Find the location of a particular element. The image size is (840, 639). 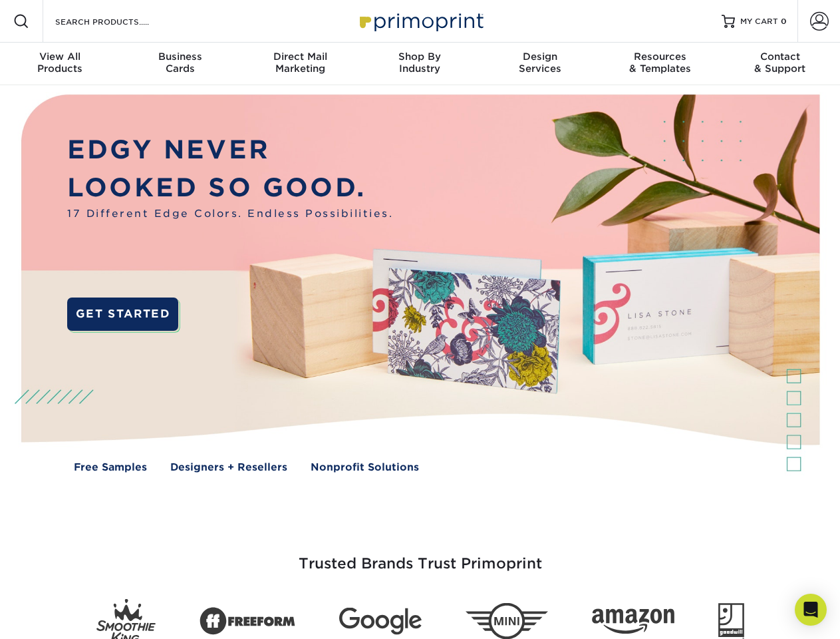

div: Industry is located at coordinates (420, 63).